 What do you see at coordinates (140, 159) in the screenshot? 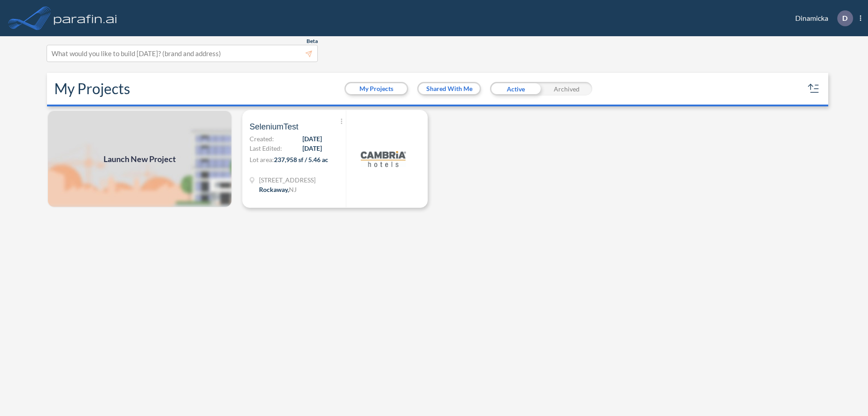
I see `a: Launch New Project` at bounding box center [140, 159].